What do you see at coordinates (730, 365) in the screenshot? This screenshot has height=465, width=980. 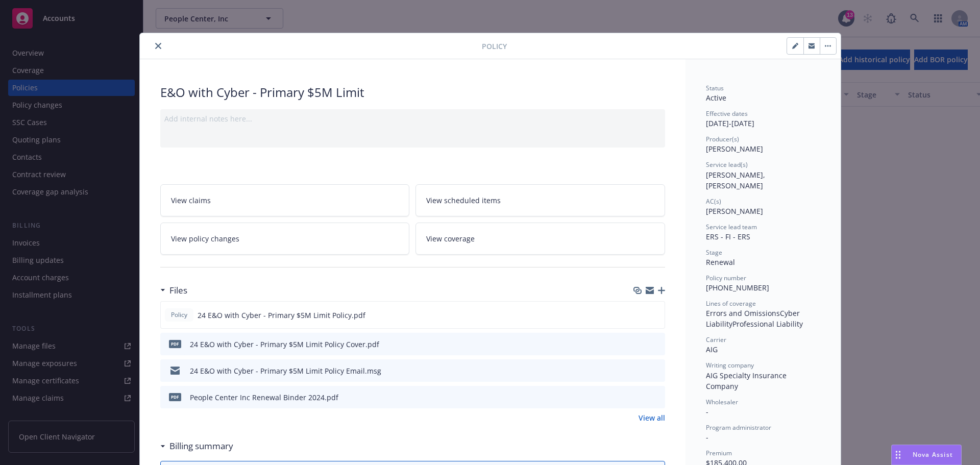 I see `span: Writing company` at bounding box center [730, 365].